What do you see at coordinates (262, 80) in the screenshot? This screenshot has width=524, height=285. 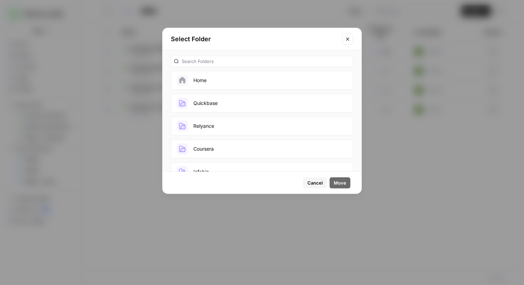 I see `button: Home` at bounding box center [262, 80].